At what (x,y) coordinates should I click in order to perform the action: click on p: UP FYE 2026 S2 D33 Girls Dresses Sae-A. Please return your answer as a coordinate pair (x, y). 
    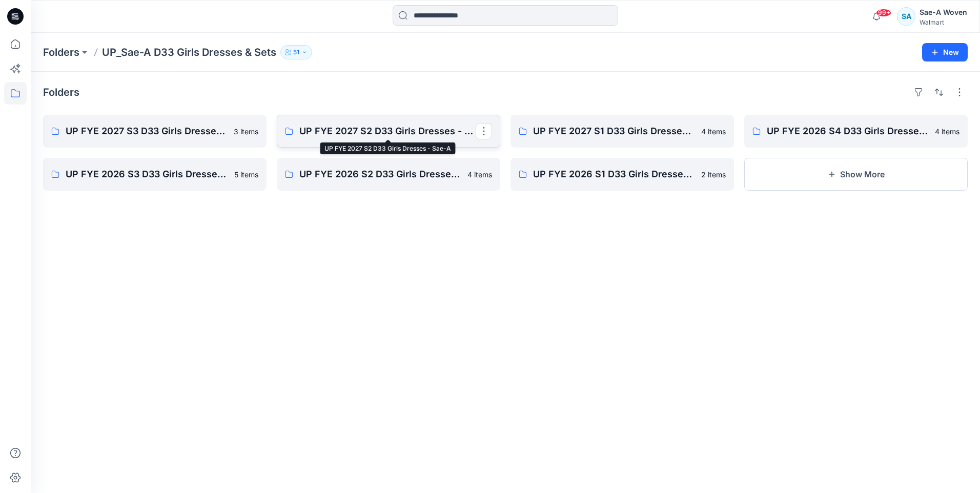
    Looking at the image, I should click on (381, 174).